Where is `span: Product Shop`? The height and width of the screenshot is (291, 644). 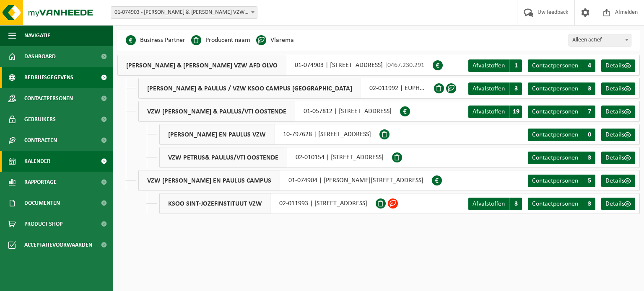
span: Product Shop is located at coordinates (43, 224).